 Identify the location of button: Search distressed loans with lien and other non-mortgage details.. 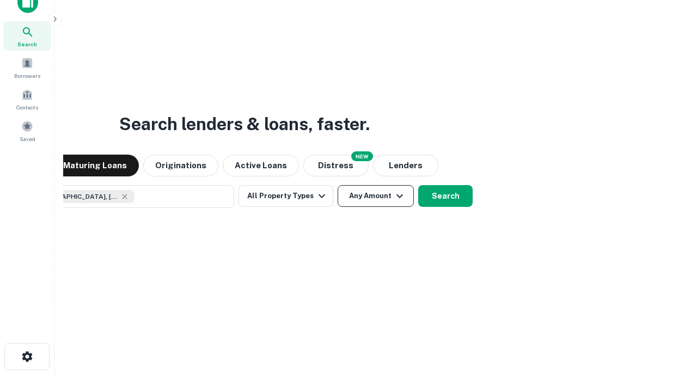
(336, 166).